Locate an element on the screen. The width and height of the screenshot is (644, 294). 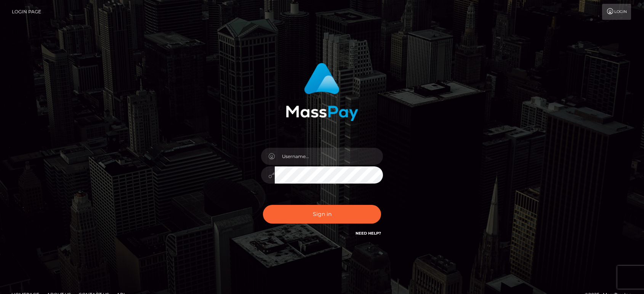
img: MassPay Login is located at coordinates (322, 91).